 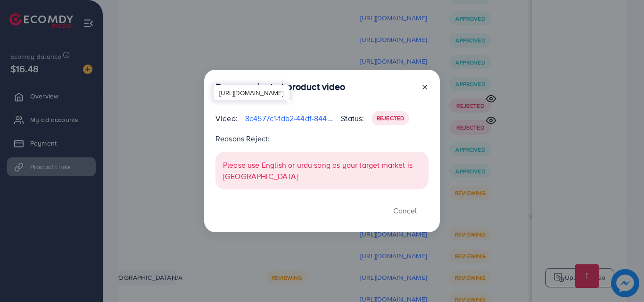 I want to click on p: Video:, so click(x=226, y=118).